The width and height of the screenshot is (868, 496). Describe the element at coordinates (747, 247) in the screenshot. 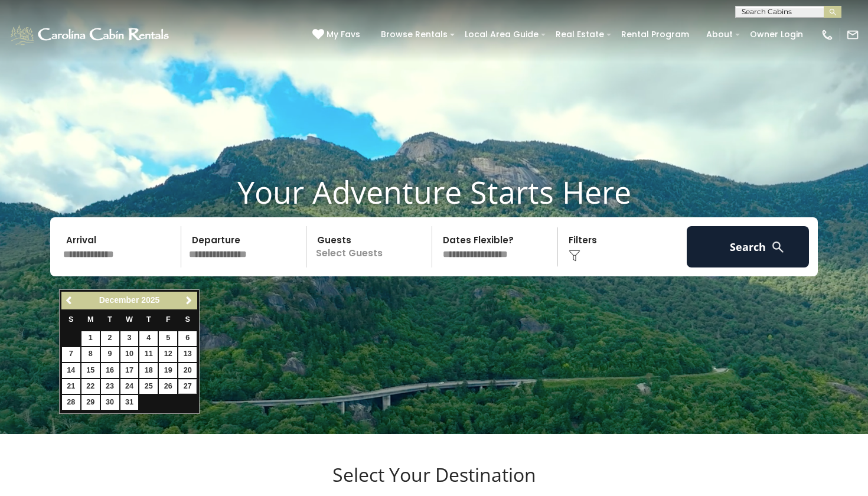

I see `button: Search` at that location.